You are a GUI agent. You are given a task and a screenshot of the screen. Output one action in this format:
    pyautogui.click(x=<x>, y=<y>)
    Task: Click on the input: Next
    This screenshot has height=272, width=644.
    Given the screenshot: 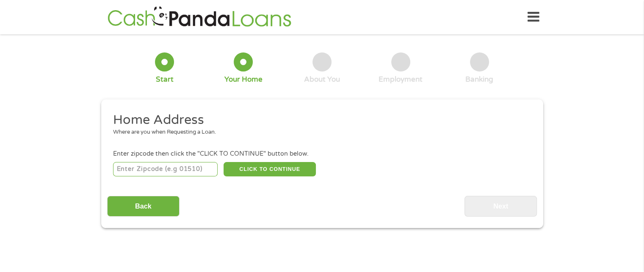 What is the action you would take?
    pyautogui.click(x=501, y=206)
    